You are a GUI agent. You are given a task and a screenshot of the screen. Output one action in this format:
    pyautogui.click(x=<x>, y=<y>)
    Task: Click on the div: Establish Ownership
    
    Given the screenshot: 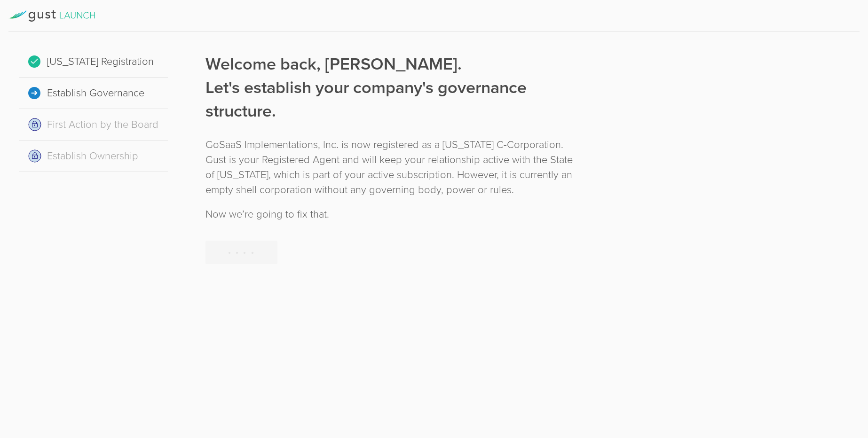 What is the action you would take?
    pyautogui.click(x=93, y=156)
    